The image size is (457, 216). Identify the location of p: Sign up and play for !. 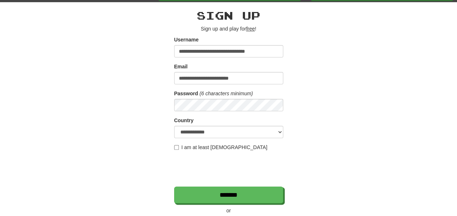
(229, 29).